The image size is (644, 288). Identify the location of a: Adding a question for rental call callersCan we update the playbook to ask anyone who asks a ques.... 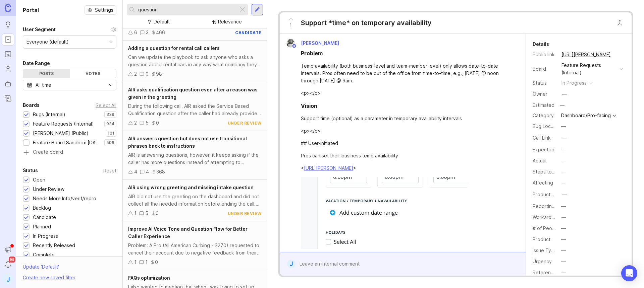
(195, 61).